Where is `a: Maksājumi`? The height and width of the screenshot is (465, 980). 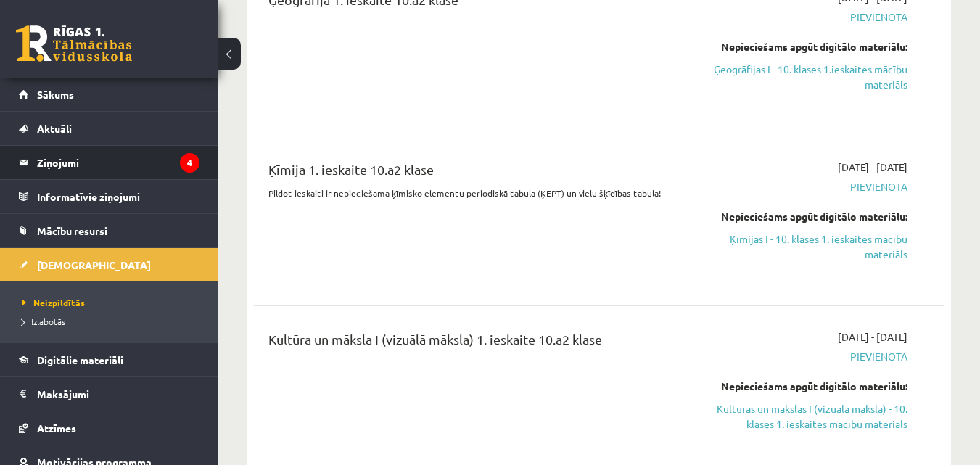 a: Maksājumi is located at coordinates (109, 395).